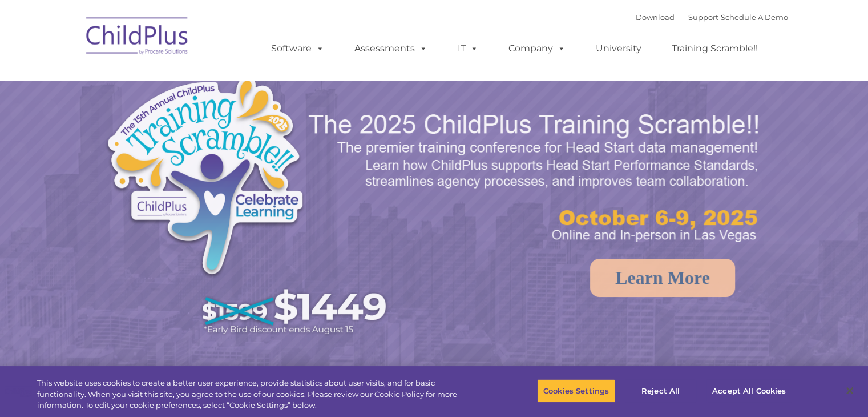 The width and height of the screenshot is (868, 417). What do you see at coordinates (703, 17) in the screenshot?
I see `a: Support` at bounding box center [703, 17].